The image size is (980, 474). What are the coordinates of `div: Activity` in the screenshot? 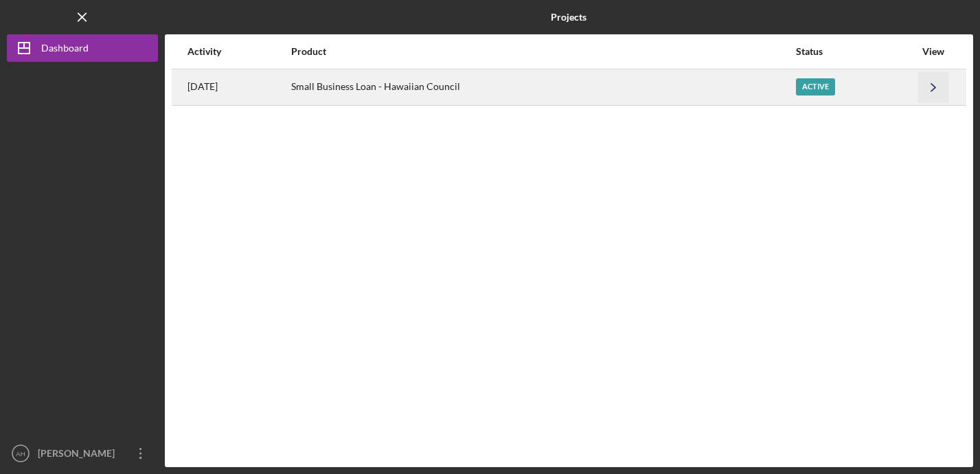 It's located at (238, 52).